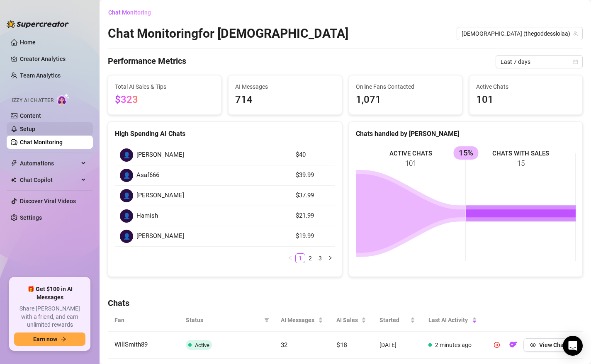 The image size is (591, 364). Describe the element at coordinates (27, 129) in the screenshot. I see `a: Setup` at that location.